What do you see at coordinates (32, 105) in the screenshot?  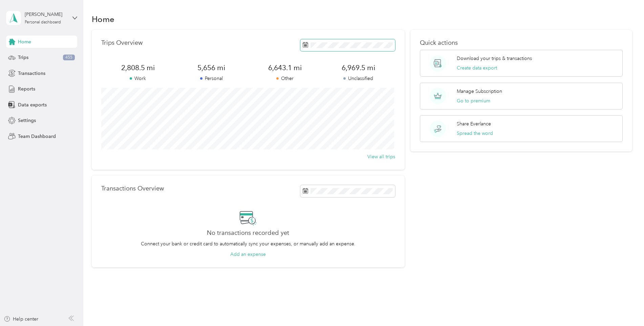 I see `span: Data exports` at bounding box center [32, 105].